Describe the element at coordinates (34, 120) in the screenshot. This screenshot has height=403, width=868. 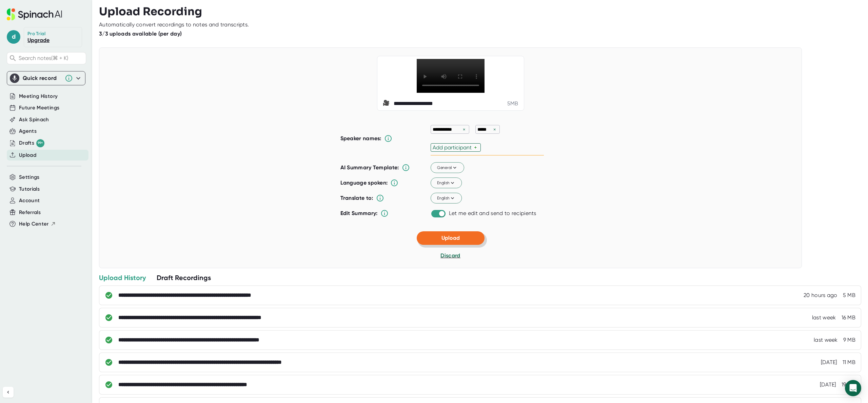
I see `span: Ask Spinach` at that location.